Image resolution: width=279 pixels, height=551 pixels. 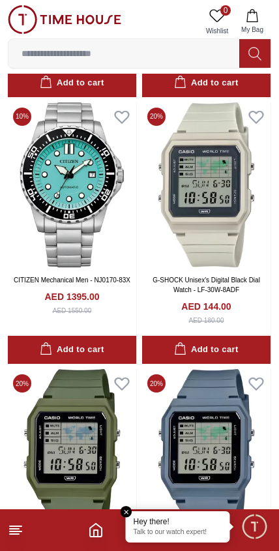 I want to click on em: Close tooltip, so click(x=126, y=512).